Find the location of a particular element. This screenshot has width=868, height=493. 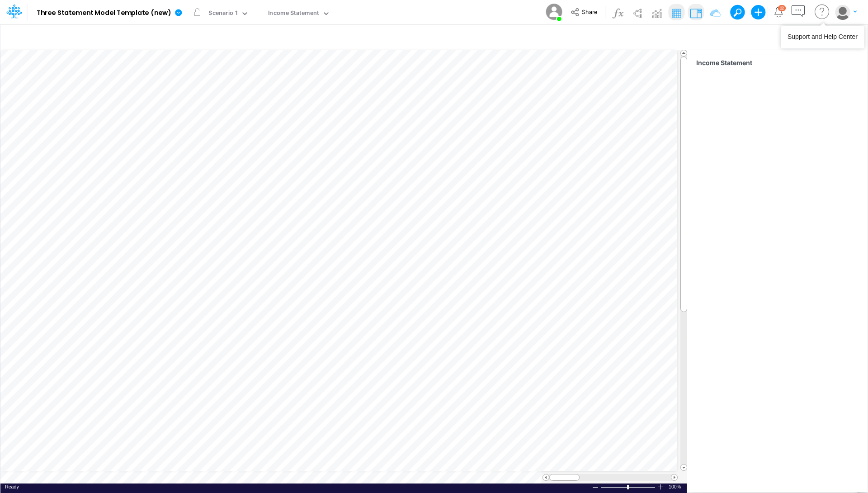

div: Zoom In is located at coordinates (661, 487).